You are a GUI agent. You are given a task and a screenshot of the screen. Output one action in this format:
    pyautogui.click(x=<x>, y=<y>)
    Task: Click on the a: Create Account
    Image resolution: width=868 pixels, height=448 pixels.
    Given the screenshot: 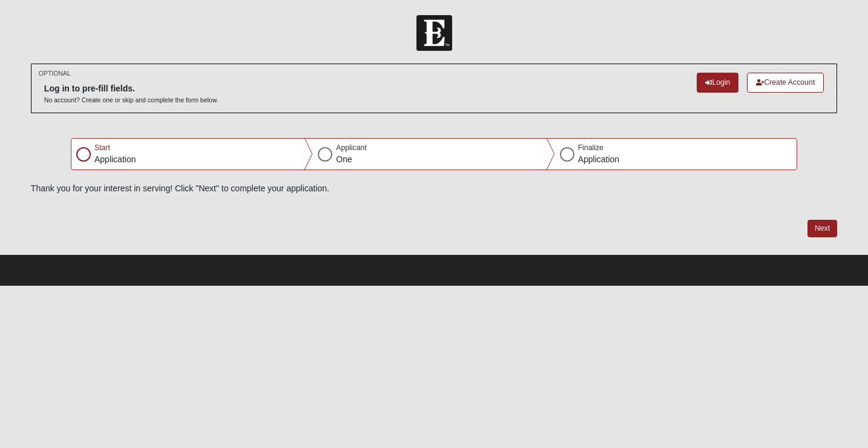 What is the action you would take?
    pyautogui.click(x=785, y=82)
    